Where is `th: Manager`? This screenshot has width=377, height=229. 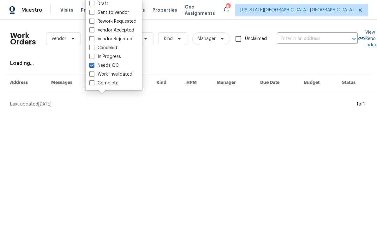 th: Manager is located at coordinates (233, 83).